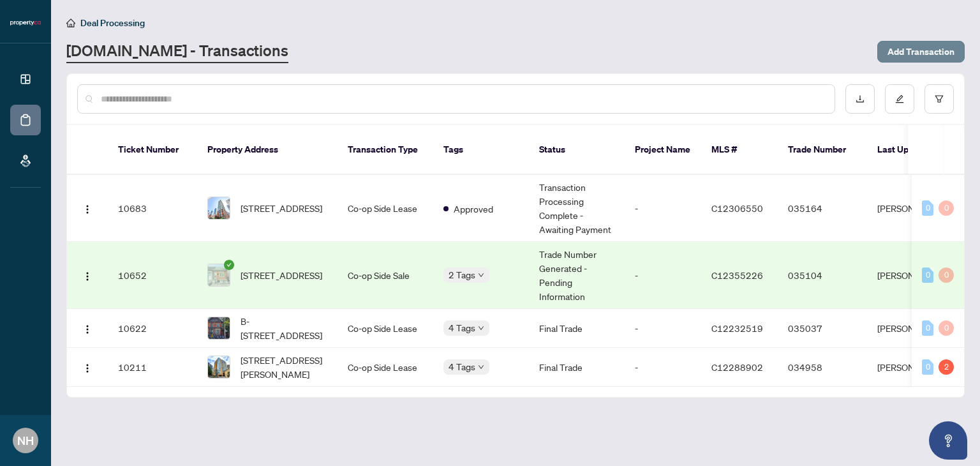 This screenshot has height=466, width=980. Describe the element at coordinates (823, 208) in the screenshot. I see `td: 035164` at that location.